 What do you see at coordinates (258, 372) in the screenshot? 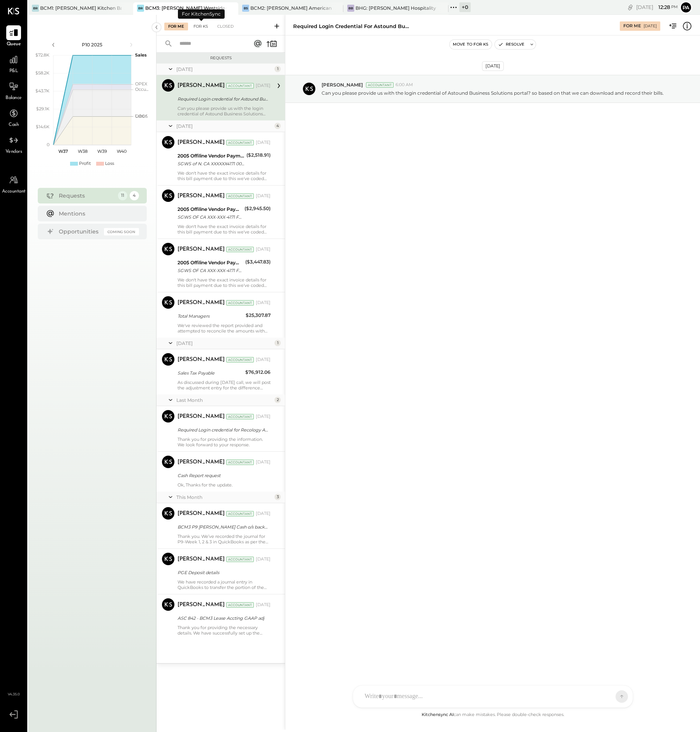
I see `div: $76,912.06` at bounding box center [258, 372].